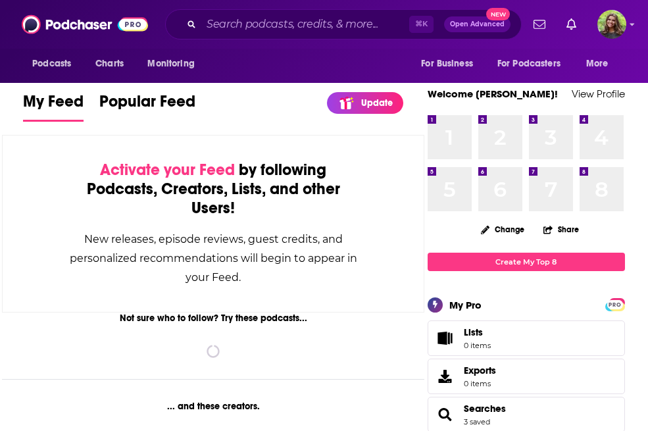  I want to click on input: Search podcasts, credits, & more..., so click(305, 24).